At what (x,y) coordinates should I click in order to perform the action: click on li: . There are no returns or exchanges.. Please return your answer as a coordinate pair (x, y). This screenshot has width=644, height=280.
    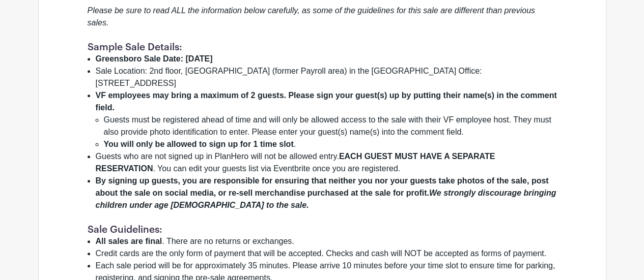
    Looking at the image, I should click on (326, 241).